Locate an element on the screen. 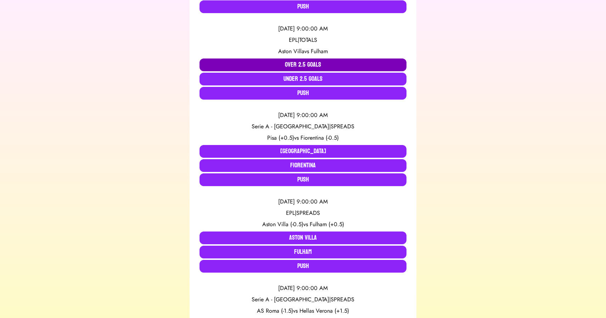 The width and height of the screenshot is (606, 318). button: Over 2.5 Goals is located at coordinates (303, 65).